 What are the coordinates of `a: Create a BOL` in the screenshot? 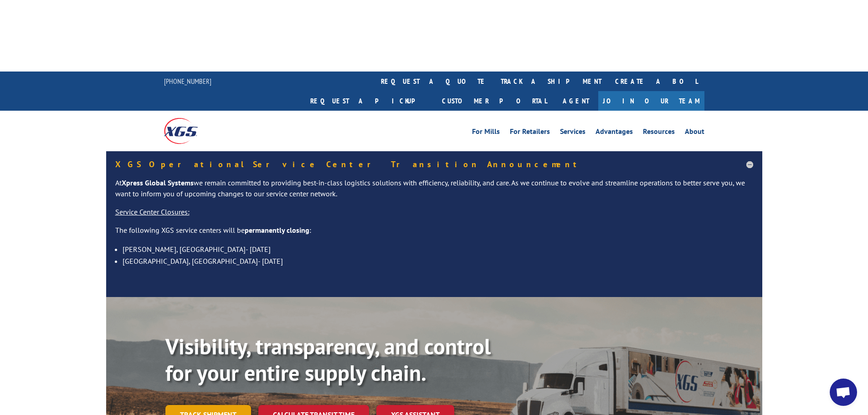 It's located at (656, 81).